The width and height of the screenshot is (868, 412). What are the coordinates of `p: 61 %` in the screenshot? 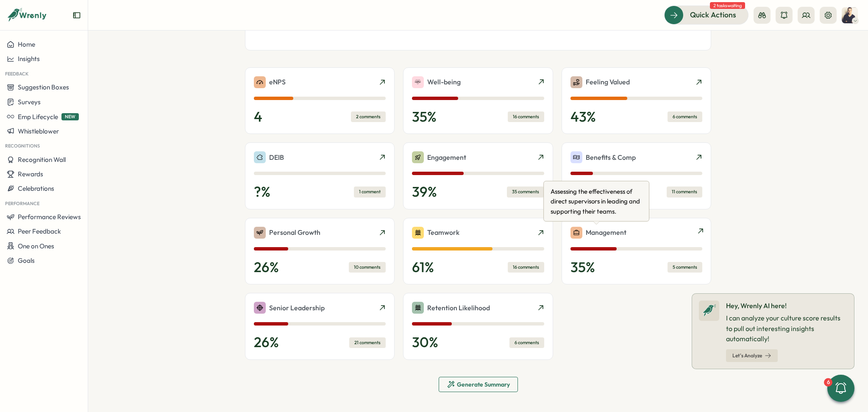 It's located at (423, 268).